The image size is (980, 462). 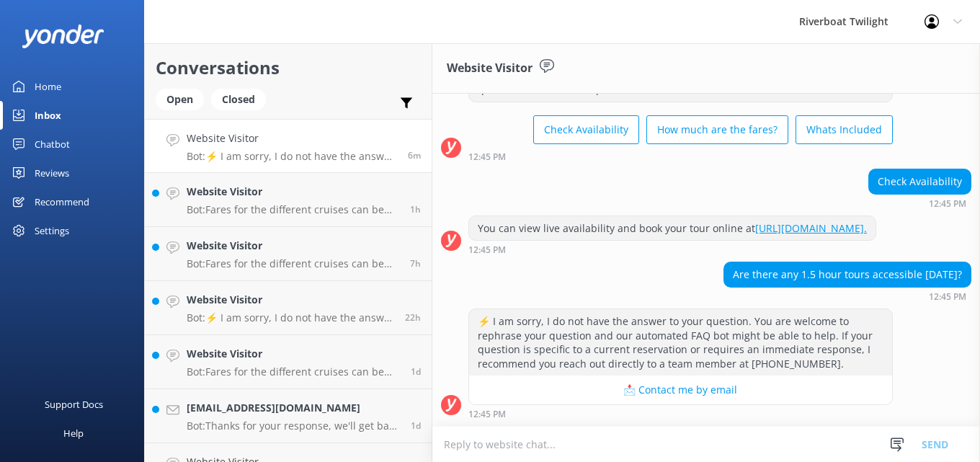 What do you see at coordinates (413, 317) in the screenshot?
I see `span: Aug 20 2025 01:50pm (UTC -06:00) America/Mexico_City` at bounding box center [413, 317].